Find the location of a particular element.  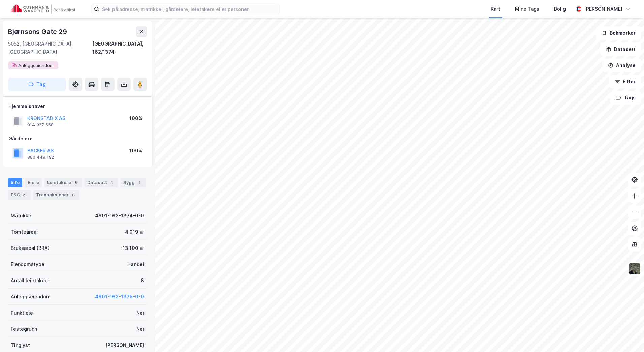

div: Punktleie is located at coordinates (22, 313).